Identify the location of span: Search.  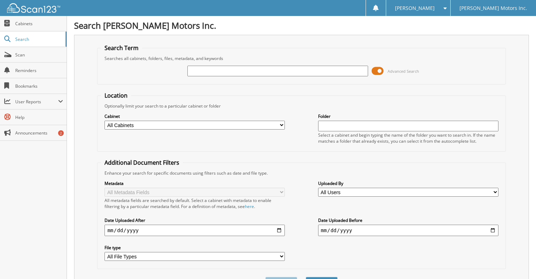
(39, 39).